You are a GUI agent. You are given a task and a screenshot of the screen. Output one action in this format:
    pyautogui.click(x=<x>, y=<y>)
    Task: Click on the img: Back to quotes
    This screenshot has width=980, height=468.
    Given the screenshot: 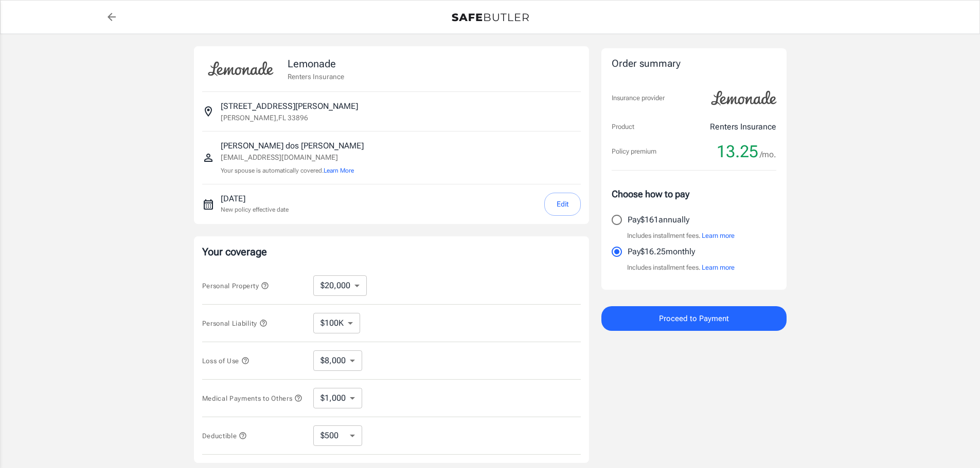 What is the action you would take?
    pyautogui.click(x=490, y=17)
    